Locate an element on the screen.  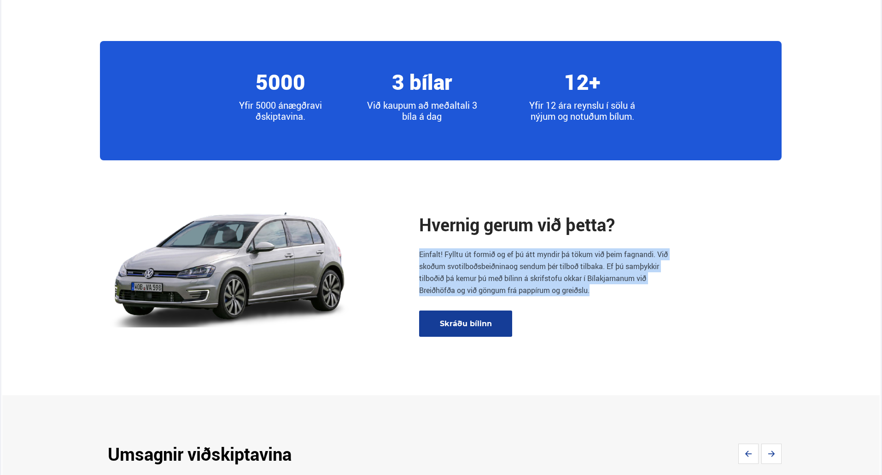
h4: 3 bílar is located at coordinates (422, 82).